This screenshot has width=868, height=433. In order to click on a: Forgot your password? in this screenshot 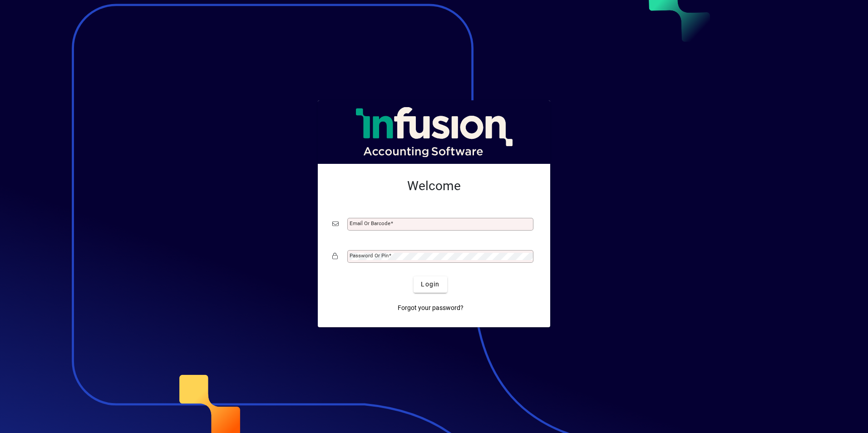, I will do `click(430, 308)`.